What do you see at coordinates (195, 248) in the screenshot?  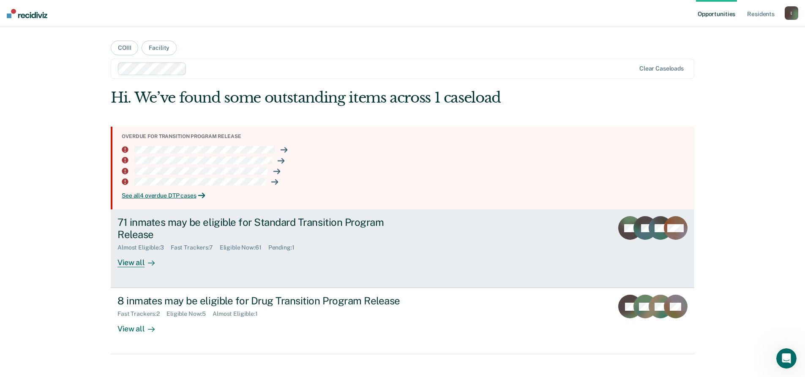 I see `div: Fast Trackers : 7` at bounding box center [195, 248].